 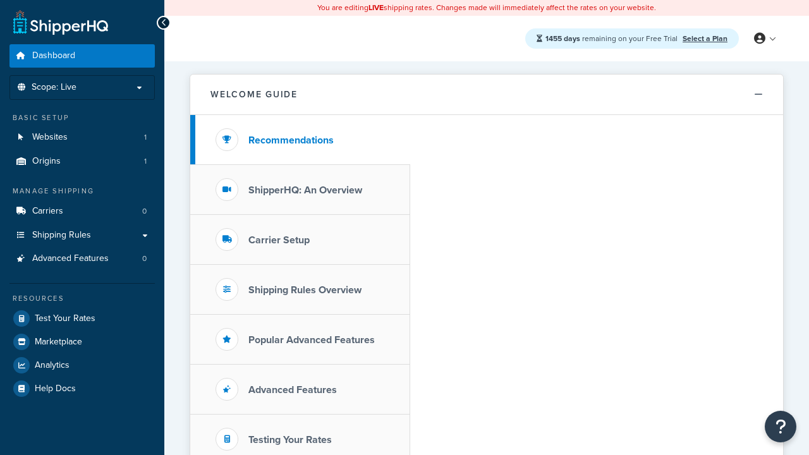 I want to click on button: Open Resource Center, so click(x=780, y=426).